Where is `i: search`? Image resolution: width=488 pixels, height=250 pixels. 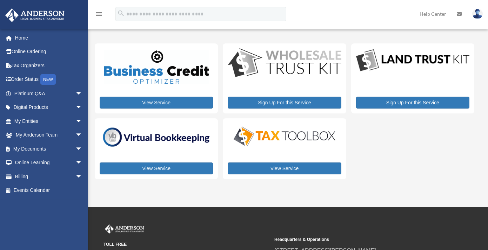
i: search is located at coordinates (121, 13).